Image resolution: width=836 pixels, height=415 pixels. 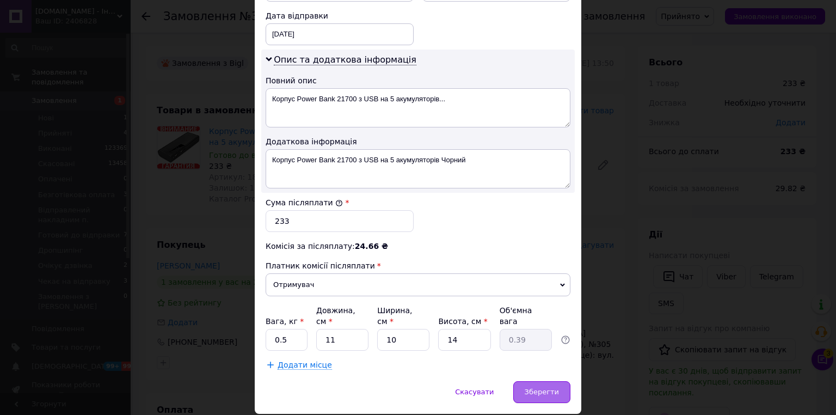 I want to click on label: Висота, см, so click(x=463, y=321).